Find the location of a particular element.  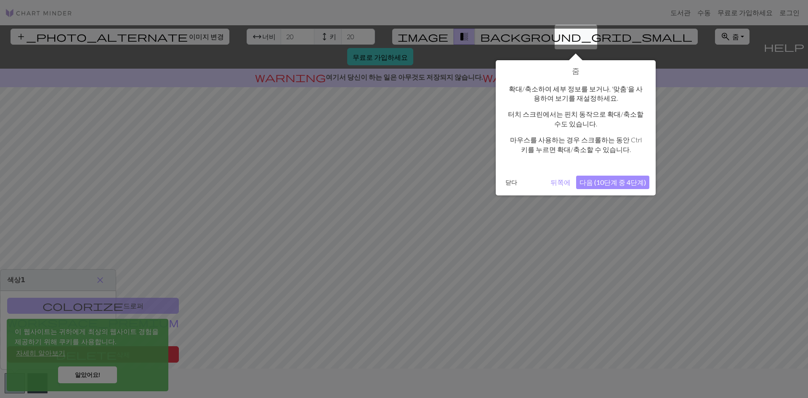

div: 줌 is located at coordinates (576, 128).